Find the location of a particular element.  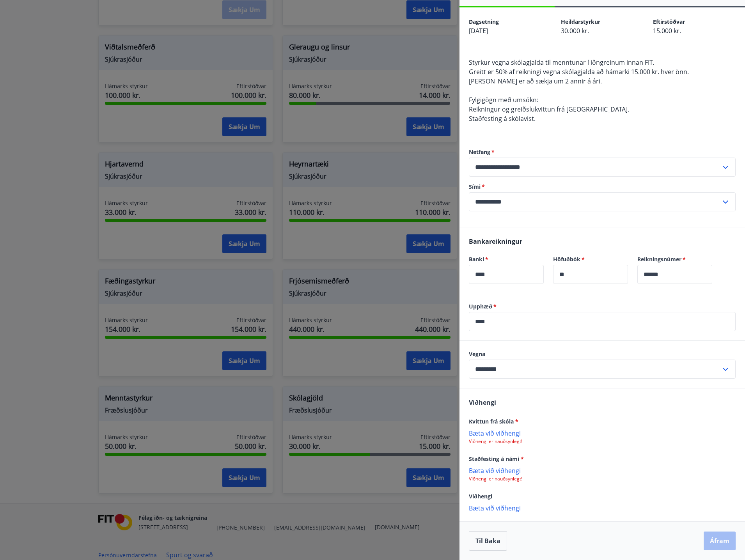

label: Höfuðbók is located at coordinates (590, 259).